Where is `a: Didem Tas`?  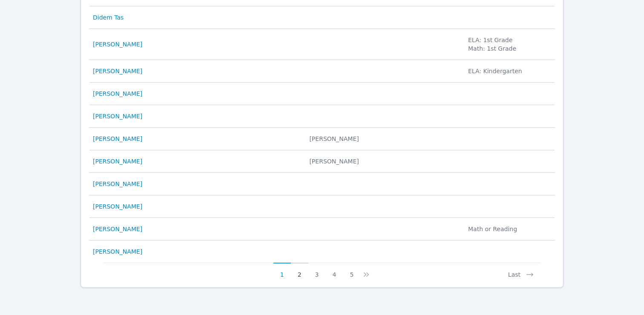 a: Didem Tas is located at coordinates (108, 18).